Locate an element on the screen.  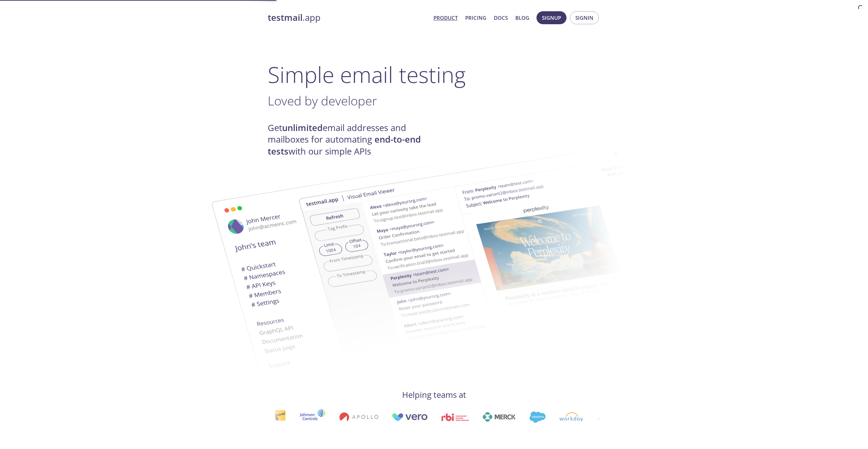
strong: end-to-end tests is located at coordinates (344, 145).